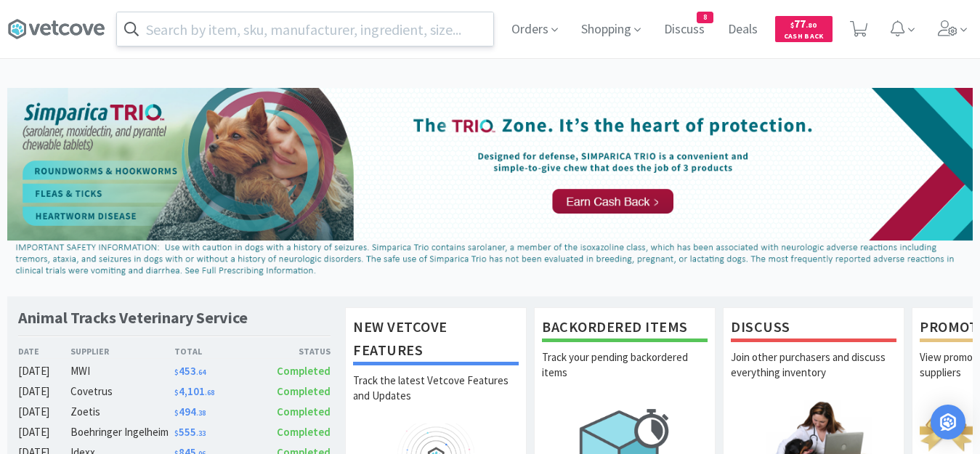 This screenshot has height=454, width=980. I want to click on div: Total, so click(214, 351).